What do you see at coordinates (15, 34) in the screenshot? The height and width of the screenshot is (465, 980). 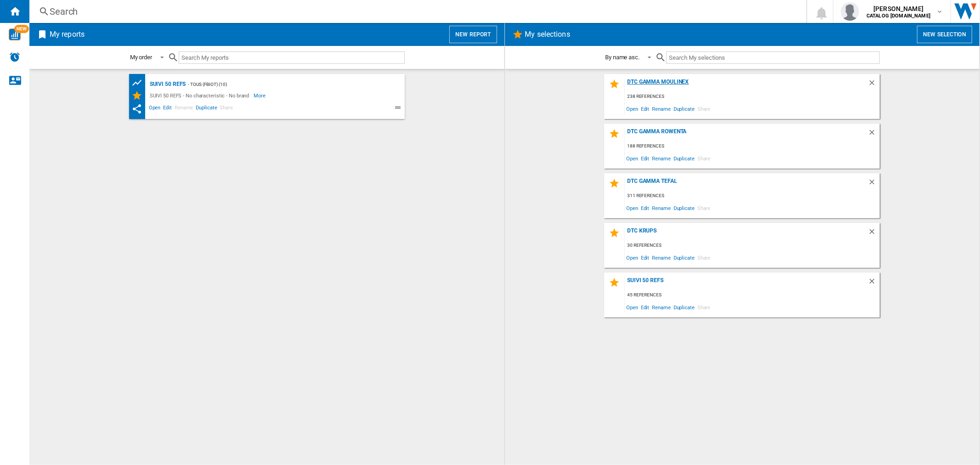 I see `img: wise-card.svg` at bounding box center [15, 34].